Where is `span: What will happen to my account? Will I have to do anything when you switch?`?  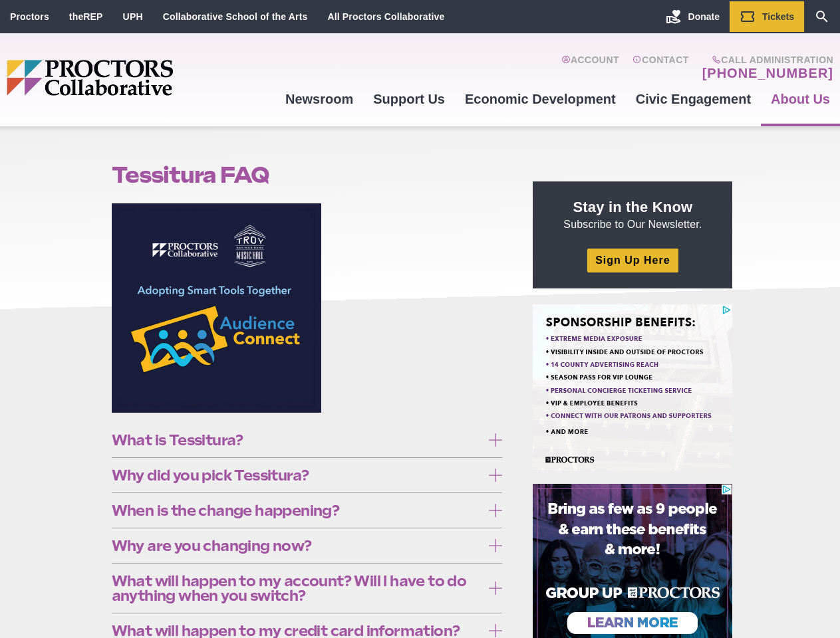
span: What will happen to my account? Will I have to do anything when you switch? is located at coordinates (296, 589).